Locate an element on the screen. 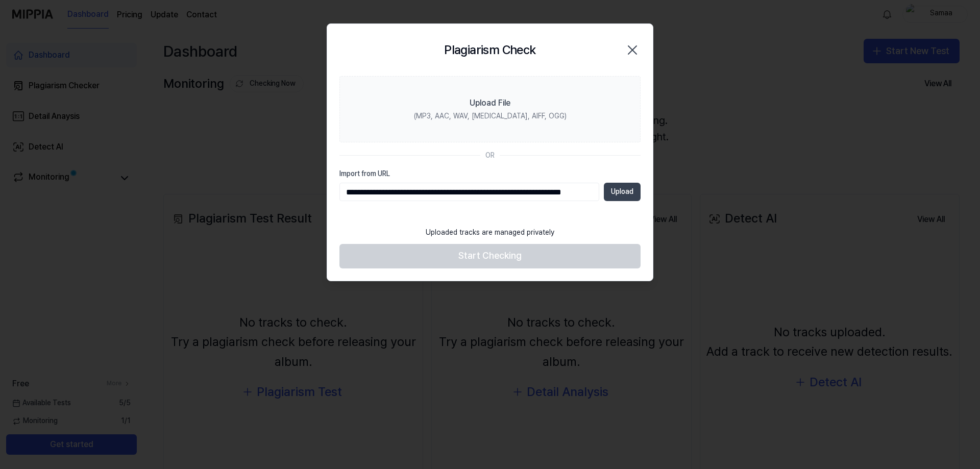 The height and width of the screenshot is (469, 980). div: OR is located at coordinates (490, 156).